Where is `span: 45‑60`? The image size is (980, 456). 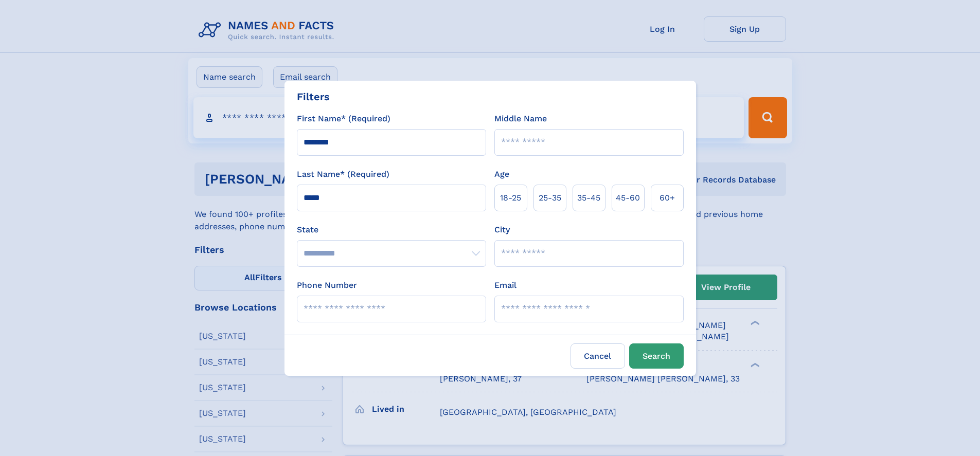 span: 45‑60 is located at coordinates (627, 198).